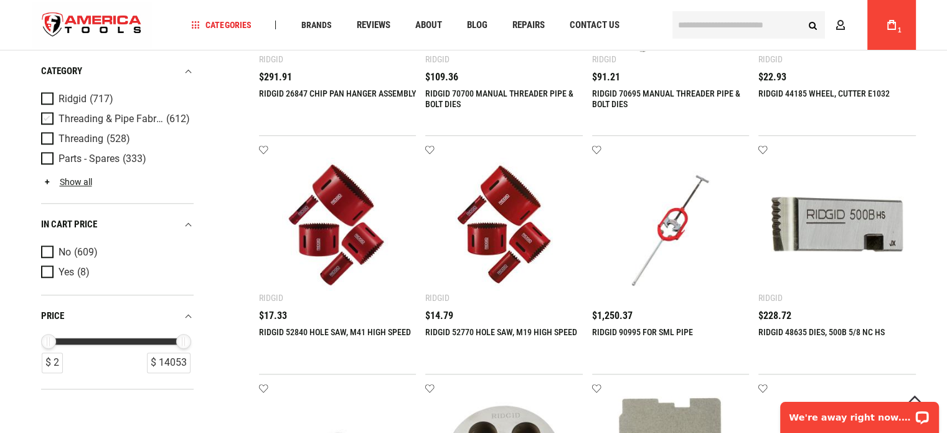 This screenshot has height=433, width=947. Describe the element at coordinates (117, 224) in the screenshot. I see `div: In cart price` at that location.